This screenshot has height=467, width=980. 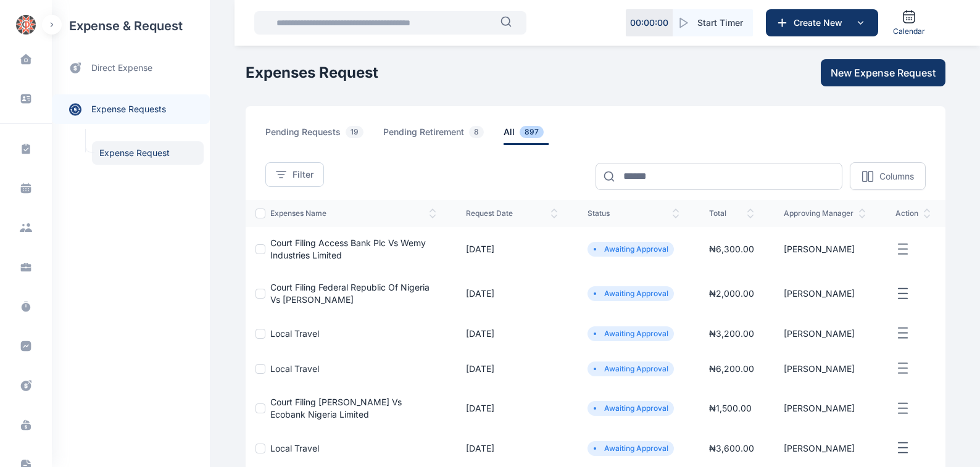 I want to click on button: Start Timer, so click(x=713, y=23).